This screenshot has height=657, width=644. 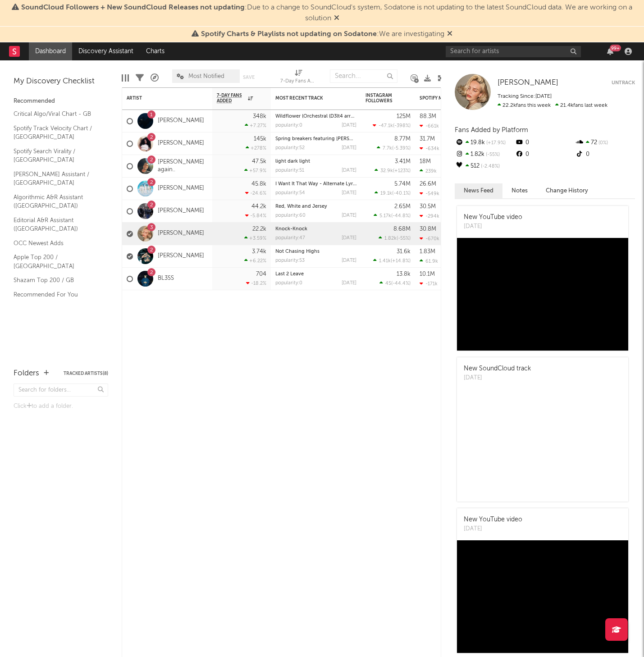 What do you see at coordinates (386, 194) in the screenshot?
I see `span: 19.1k` at bounding box center [386, 194].